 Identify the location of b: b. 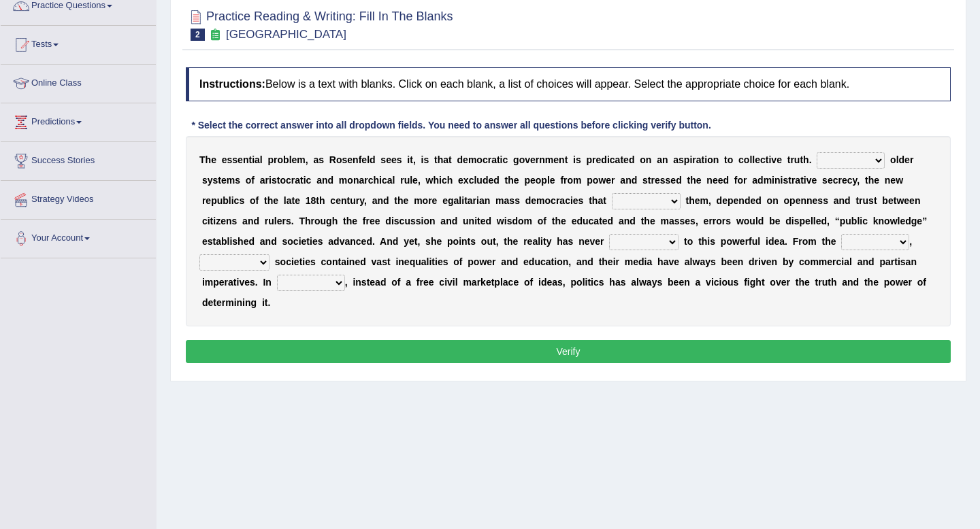
(286, 160).